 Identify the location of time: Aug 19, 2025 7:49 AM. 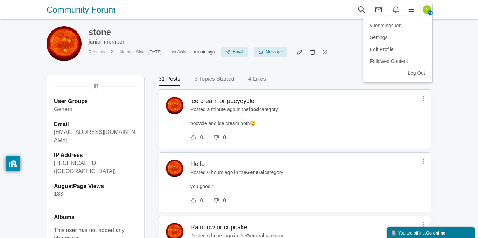
(155, 52).